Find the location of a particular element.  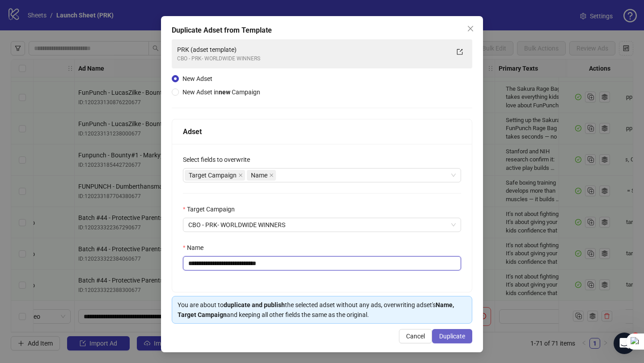

span: export is located at coordinates (460, 52).